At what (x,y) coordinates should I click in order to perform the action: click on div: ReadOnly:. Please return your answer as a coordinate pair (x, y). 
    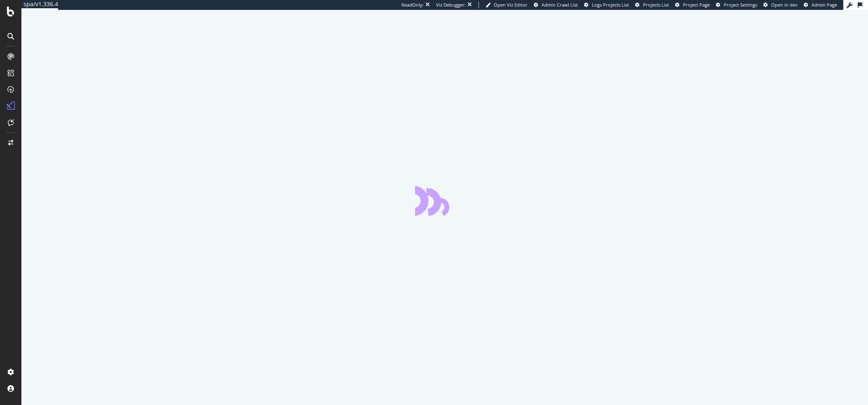
    Looking at the image, I should click on (413, 5).